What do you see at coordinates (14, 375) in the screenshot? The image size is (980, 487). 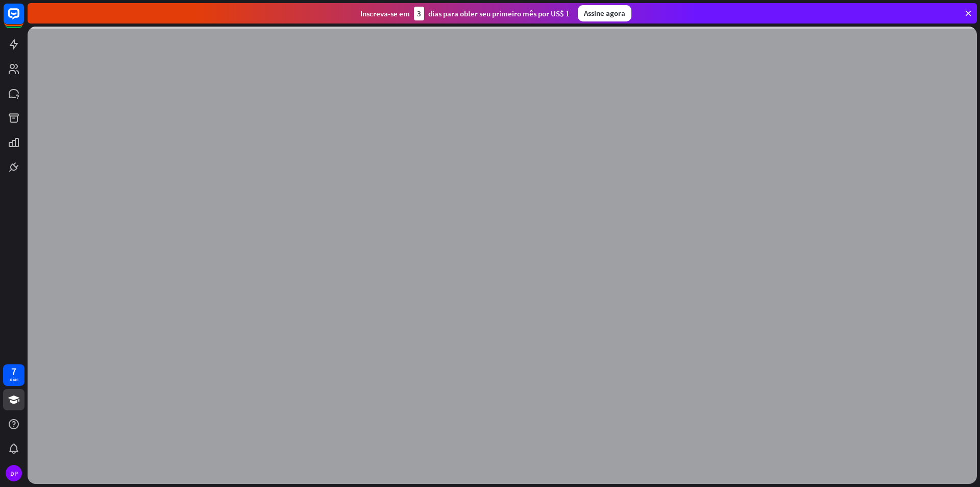 I see `a: 7 dias` at bounding box center [14, 375].